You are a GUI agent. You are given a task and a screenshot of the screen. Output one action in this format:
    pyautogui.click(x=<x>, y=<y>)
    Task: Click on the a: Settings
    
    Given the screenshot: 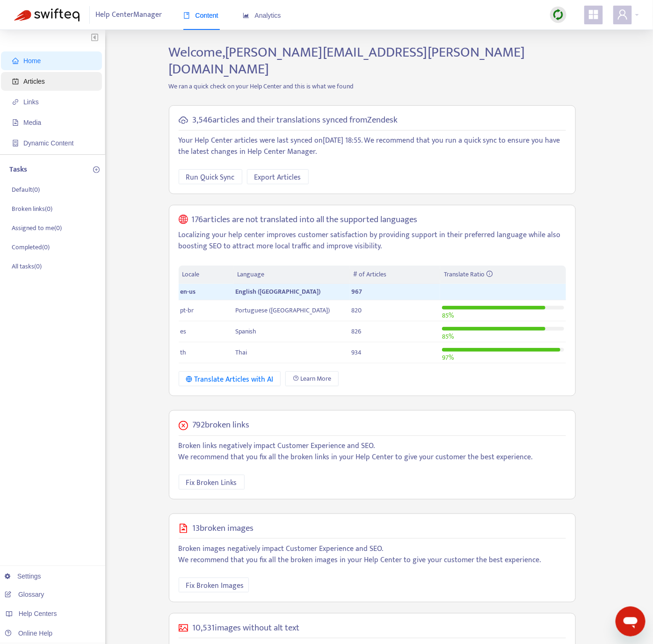 What is the action you would take?
    pyautogui.click(x=22, y=576)
    